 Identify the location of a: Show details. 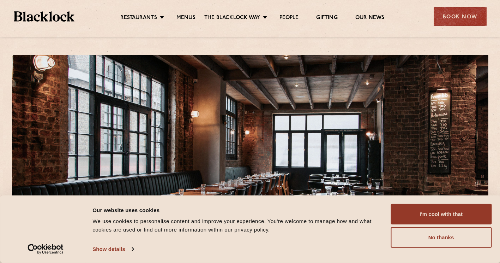
(113, 249).